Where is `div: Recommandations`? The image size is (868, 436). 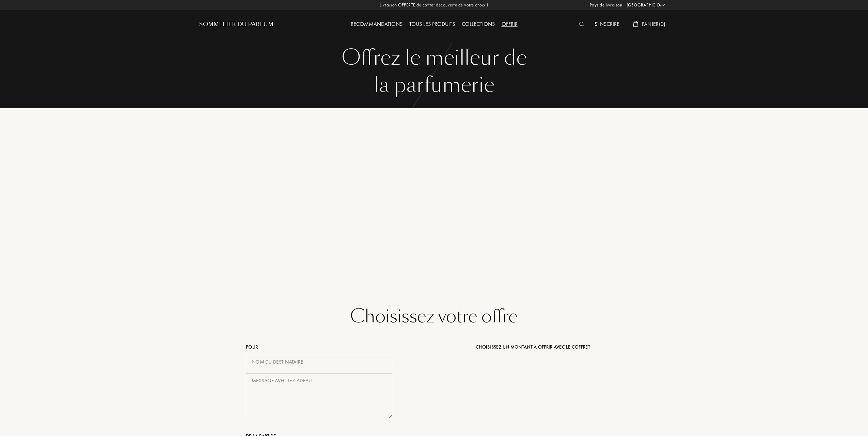 div: Recommandations is located at coordinates (377, 25).